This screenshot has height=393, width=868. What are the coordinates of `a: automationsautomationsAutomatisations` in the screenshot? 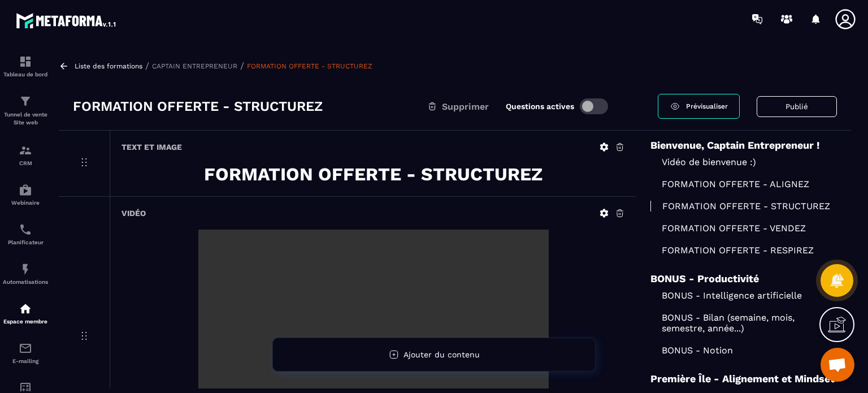 It's located at (25, 274).